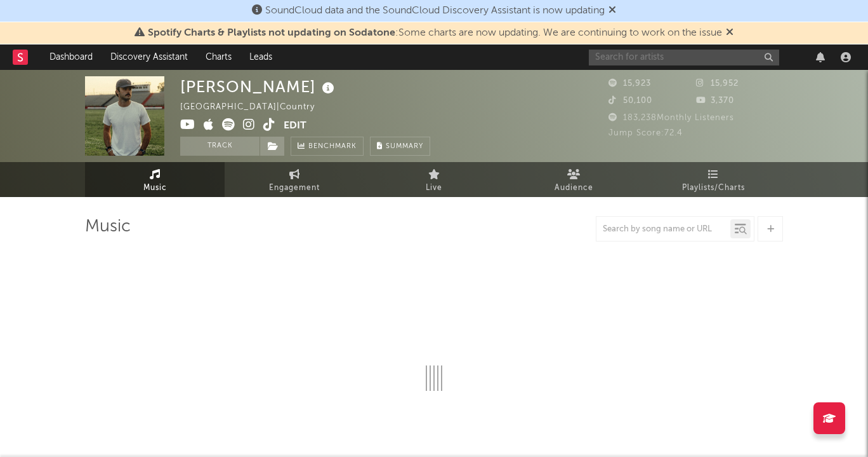 Image resolution: width=868 pixels, height=457 pixels. Describe the element at coordinates (295, 126) in the screenshot. I see `button: Edit` at that location.